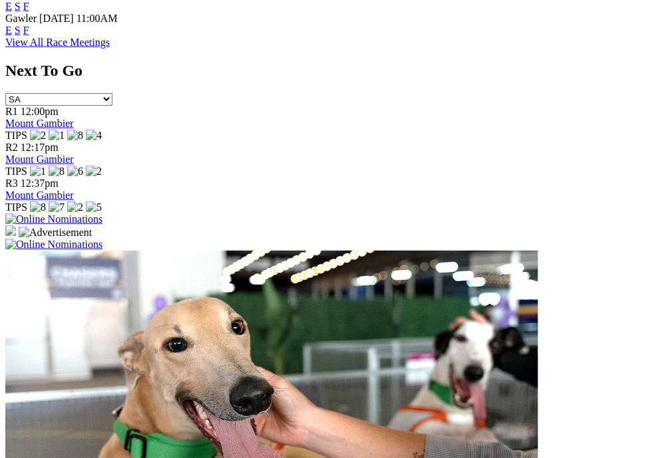 The height and width of the screenshot is (458, 660). Describe the element at coordinates (330, 71) in the screenshot. I see `h2: Next To Go` at that location.